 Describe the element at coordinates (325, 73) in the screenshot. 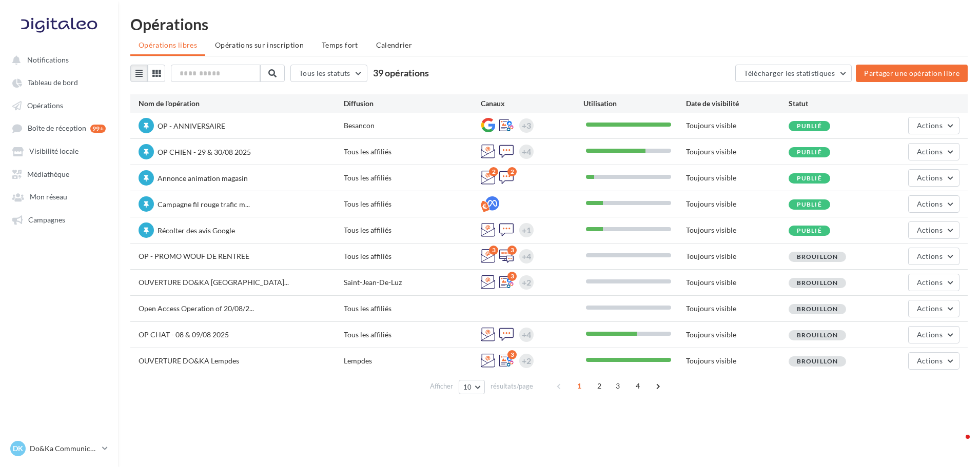

I see `span: Tous les statuts` at that location.